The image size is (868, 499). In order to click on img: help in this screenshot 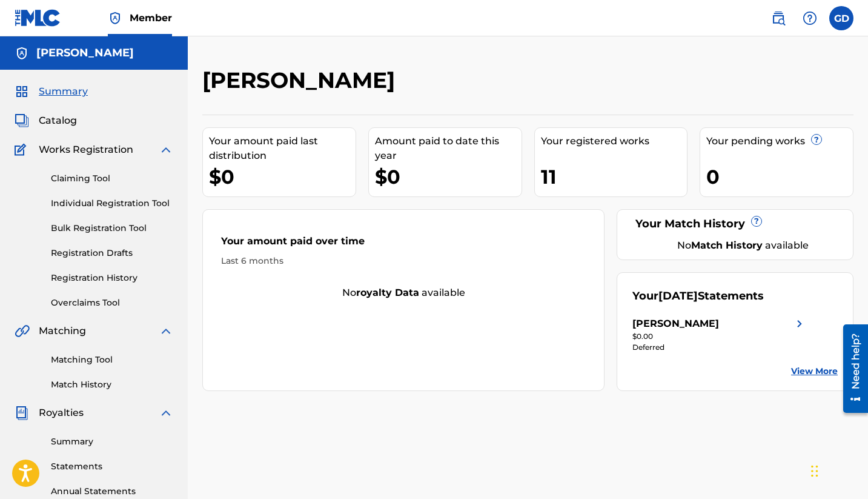, I will do `click(809, 19)`.